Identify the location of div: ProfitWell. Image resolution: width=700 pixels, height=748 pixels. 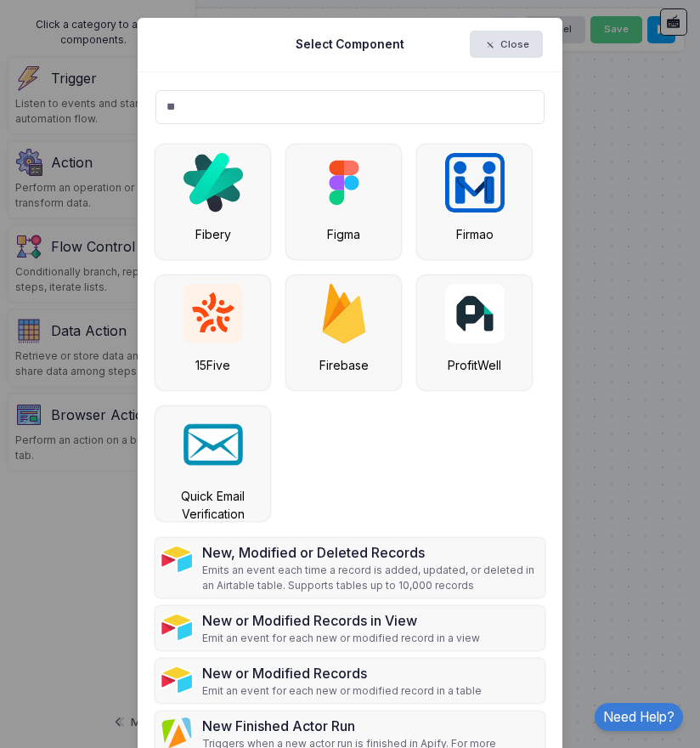
(474, 365).